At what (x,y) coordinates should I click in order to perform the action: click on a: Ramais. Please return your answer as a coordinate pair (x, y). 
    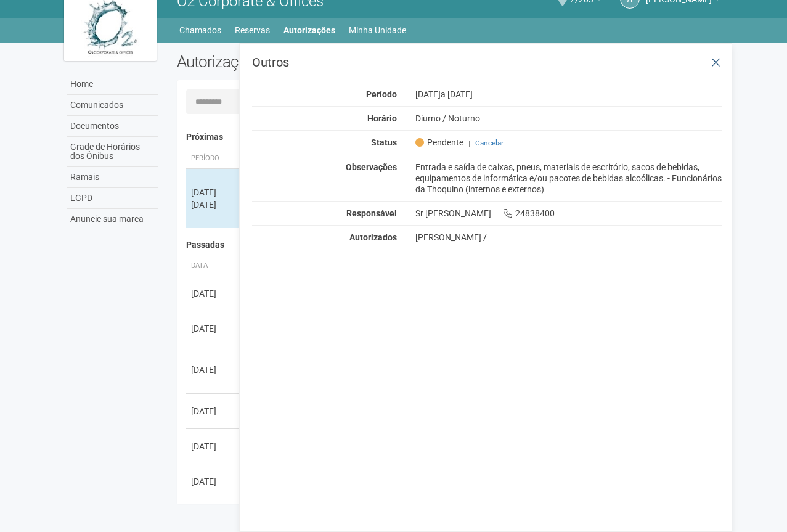
    Looking at the image, I should click on (113, 178).